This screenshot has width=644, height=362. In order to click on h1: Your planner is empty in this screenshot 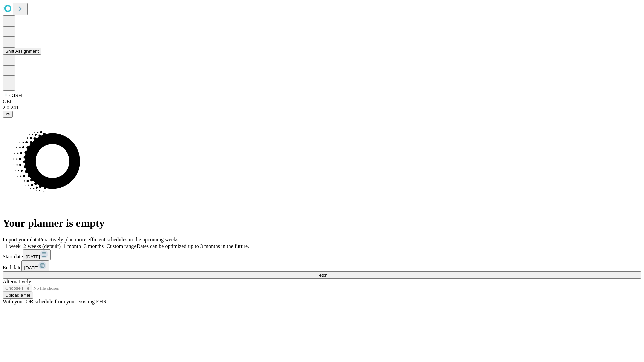, I will do `click(322, 223)`.